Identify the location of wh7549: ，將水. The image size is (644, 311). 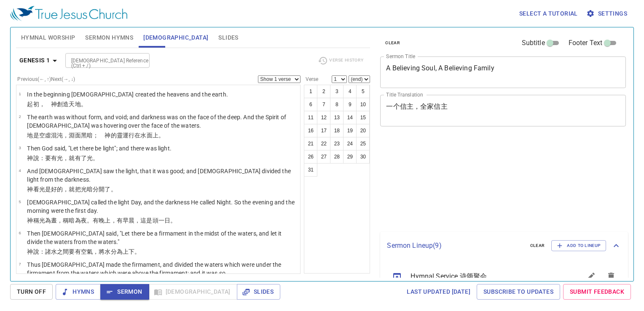
(116, 251).